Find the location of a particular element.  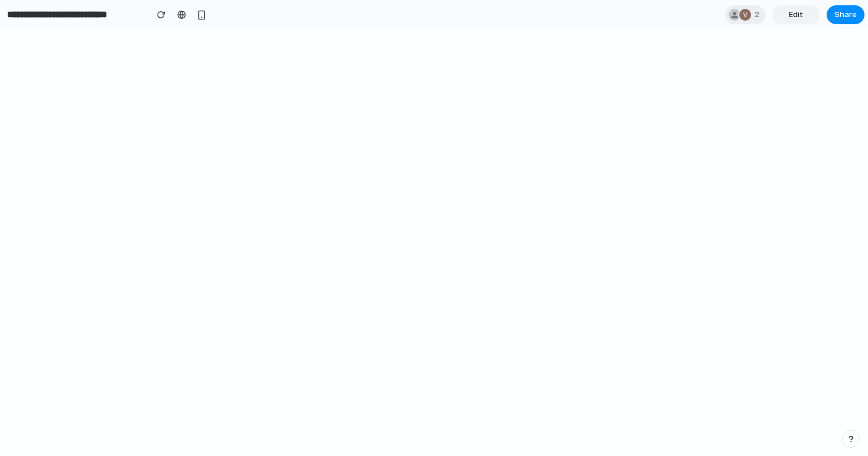

a: Edit is located at coordinates (796, 15).